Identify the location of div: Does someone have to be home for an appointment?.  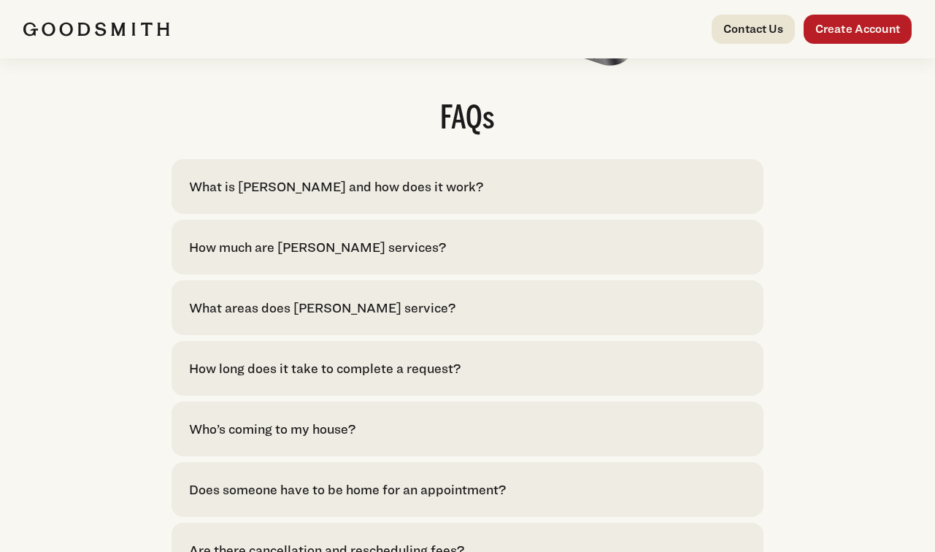
(348, 489).